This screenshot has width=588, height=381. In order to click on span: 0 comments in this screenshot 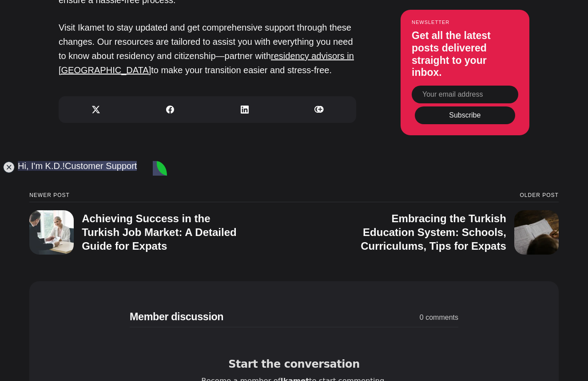, I will do `click(392, 318)`.